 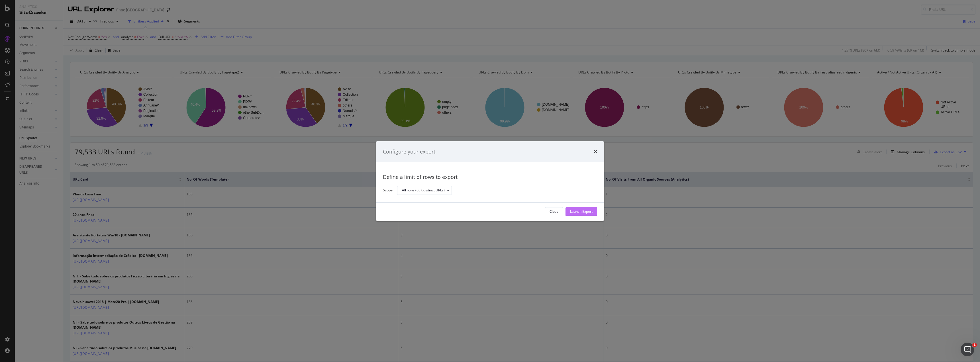 I want to click on button: Launch Export, so click(x=581, y=212).